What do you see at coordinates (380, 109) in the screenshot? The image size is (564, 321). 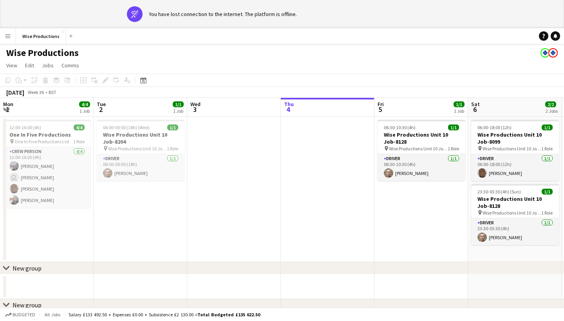 I see `span: 5` at bounding box center [380, 109].